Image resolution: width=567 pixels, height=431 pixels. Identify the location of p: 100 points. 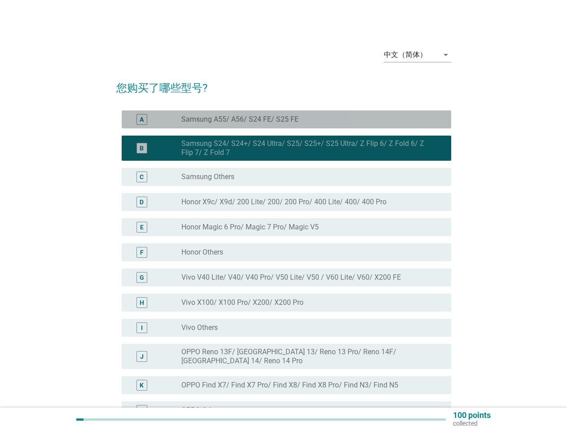
(472, 415).